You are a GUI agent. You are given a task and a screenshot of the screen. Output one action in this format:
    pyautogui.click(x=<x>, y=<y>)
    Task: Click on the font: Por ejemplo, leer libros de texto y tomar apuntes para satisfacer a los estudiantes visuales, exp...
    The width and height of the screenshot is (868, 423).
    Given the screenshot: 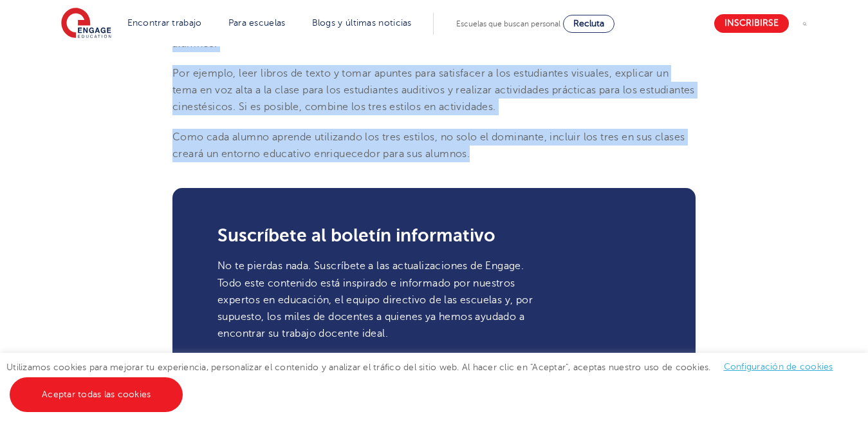 What is the action you would take?
    pyautogui.click(x=434, y=91)
    